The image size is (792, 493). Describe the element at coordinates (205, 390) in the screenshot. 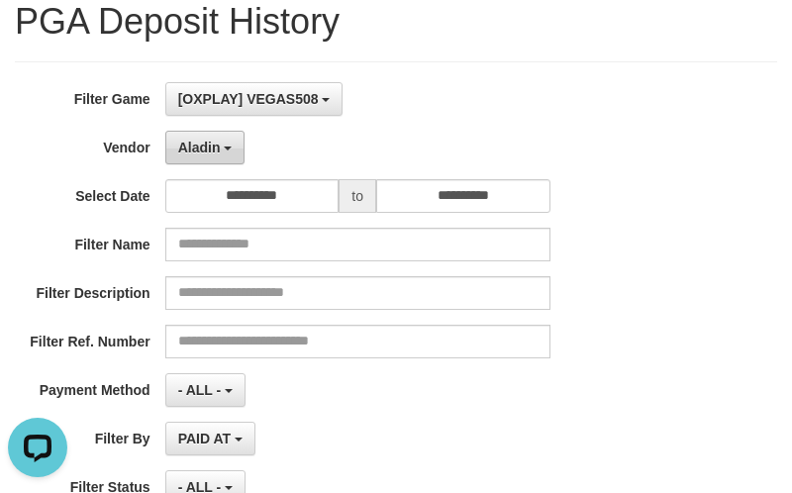

I see `button: - ALL -` at that location.